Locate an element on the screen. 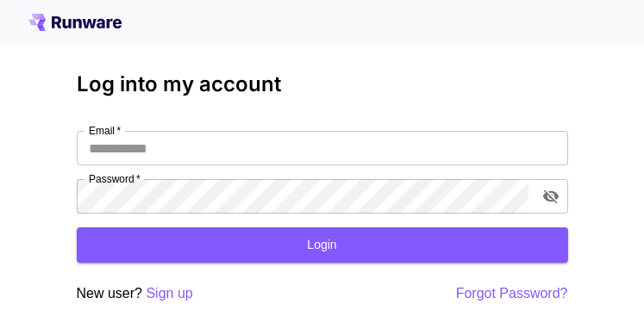 Image resolution: width=644 pixels, height=310 pixels. p: Sign up is located at coordinates (169, 294).